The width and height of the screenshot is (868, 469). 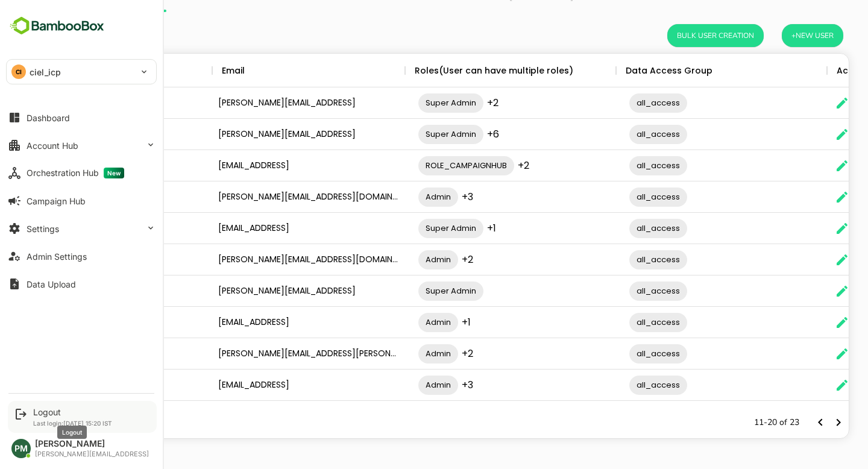 What do you see at coordinates (191, 71) in the screenshot?
I see `div: Email` at bounding box center [191, 71].